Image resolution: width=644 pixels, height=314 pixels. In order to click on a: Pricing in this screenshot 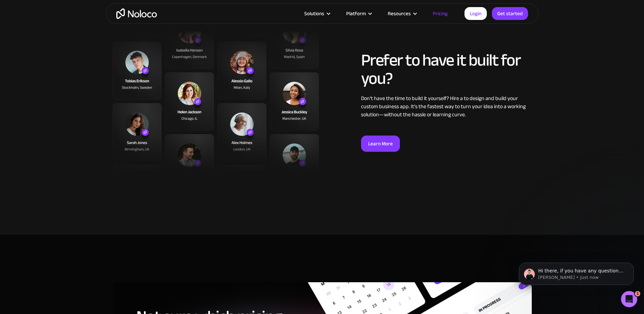, I will do `click(440, 14)`.